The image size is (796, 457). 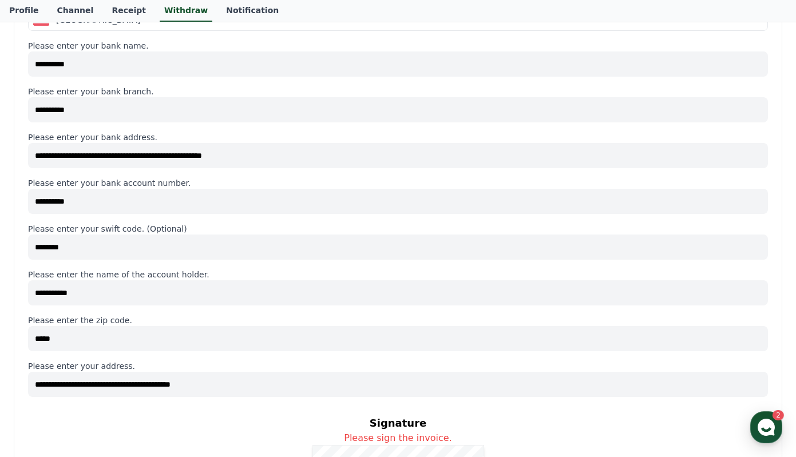 I want to click on span: Home, so click(x=39, y=384).